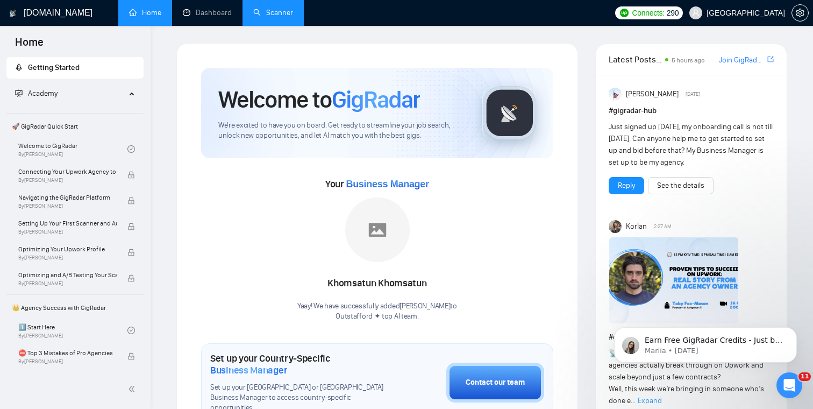 This screenshot has width=813, height=409. Describe the element at coordinates (495, 382) in the screenshot. I see `div: Contact our team` at that location.